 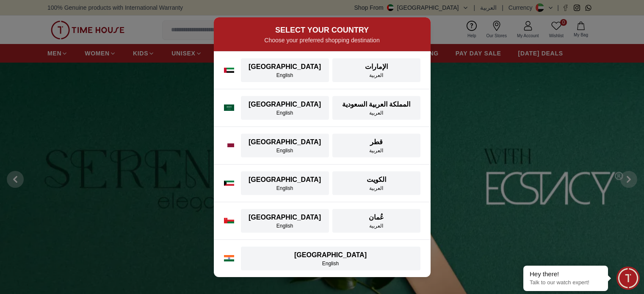 I want to click on div: المملكة العربية السعودية, so click(x=377, y=104).